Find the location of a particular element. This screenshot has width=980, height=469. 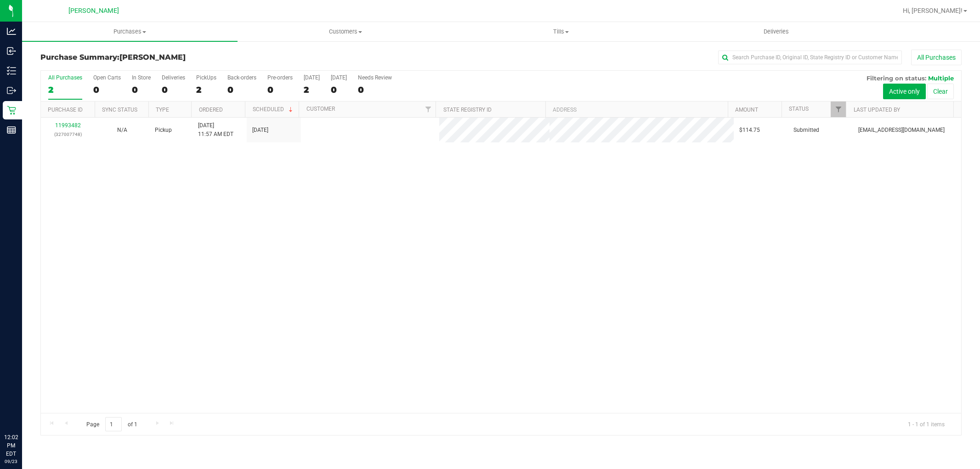

a: Amount is located at coordinates (746, 110).